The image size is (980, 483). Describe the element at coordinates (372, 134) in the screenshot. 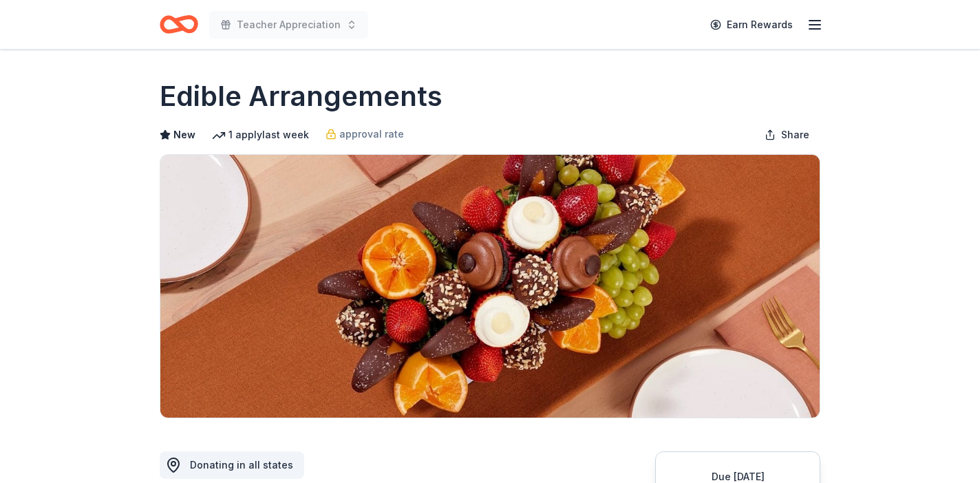

I see `span: approval rate` at that location.